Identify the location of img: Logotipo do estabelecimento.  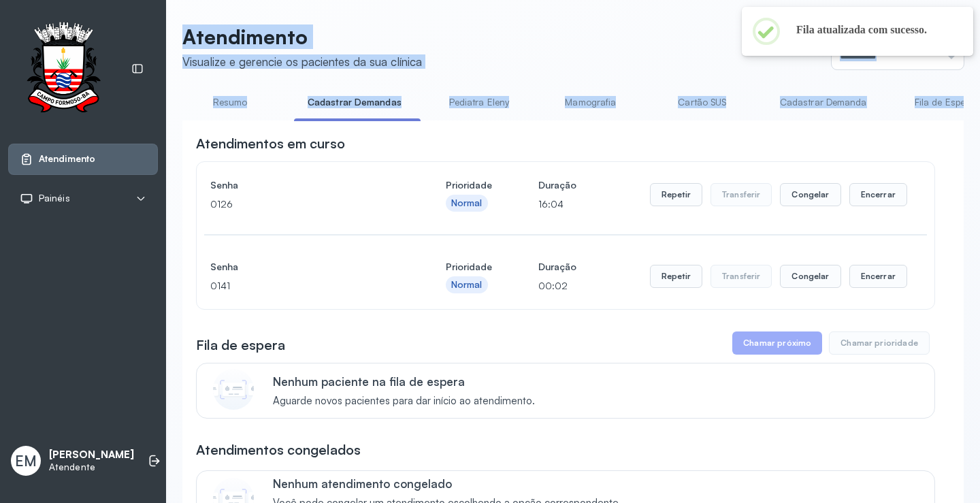
(63, 69).